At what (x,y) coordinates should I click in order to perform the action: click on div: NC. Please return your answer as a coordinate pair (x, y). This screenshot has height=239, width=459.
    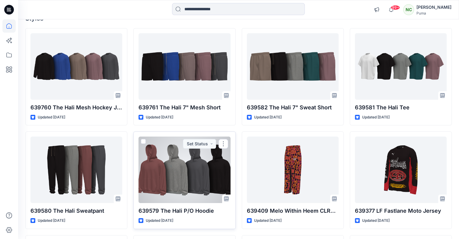
    Looking at the image, I should click on (409, 10).